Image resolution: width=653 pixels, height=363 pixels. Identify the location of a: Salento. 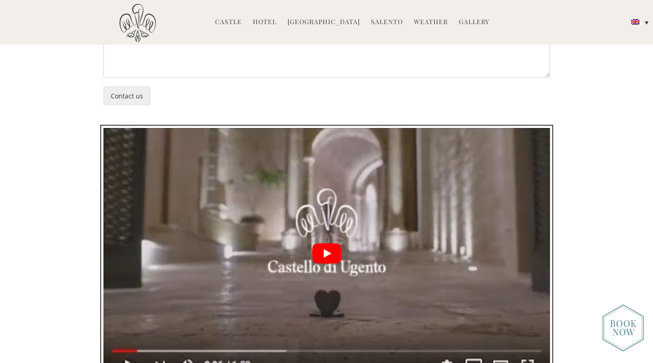
(387, 22).